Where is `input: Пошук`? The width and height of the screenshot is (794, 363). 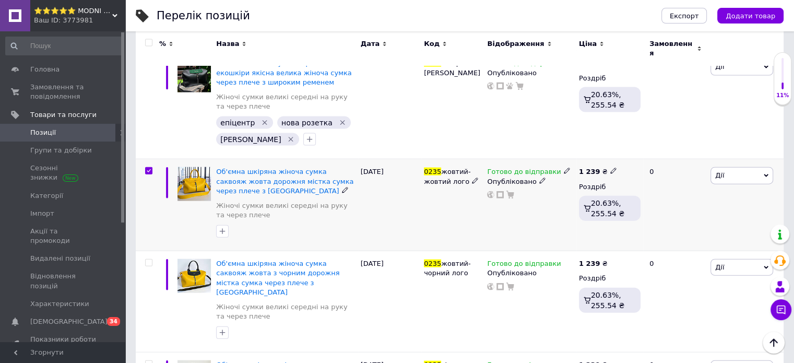
input: Пошук is located at coordinates (64, 46).